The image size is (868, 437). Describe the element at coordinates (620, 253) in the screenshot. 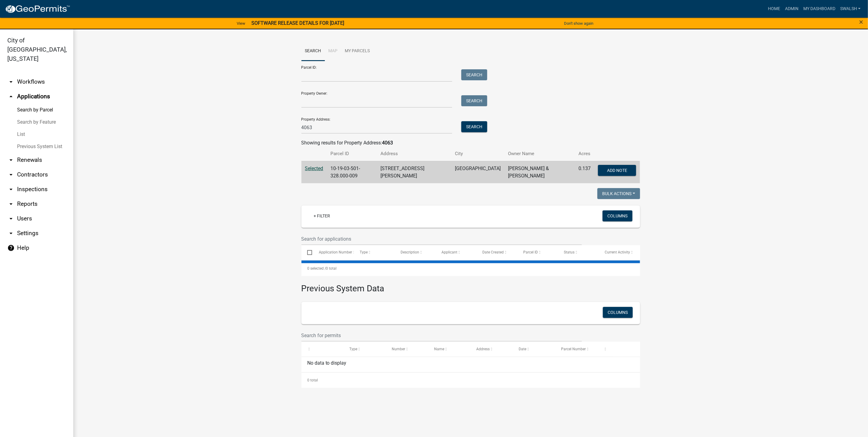

I see `datatable-header-cell: Current Activity` at that location.